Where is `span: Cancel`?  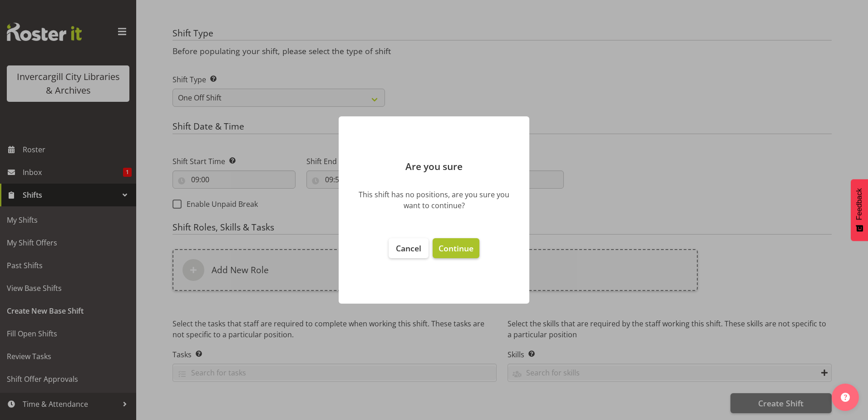 span: Cancel is located at coordinates (409, 248).